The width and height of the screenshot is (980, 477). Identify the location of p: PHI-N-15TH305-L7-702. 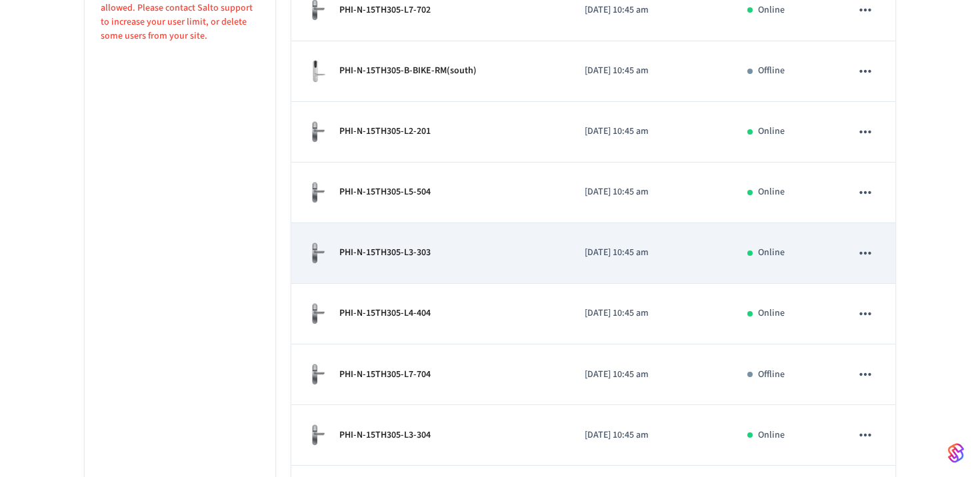
(385, 10).